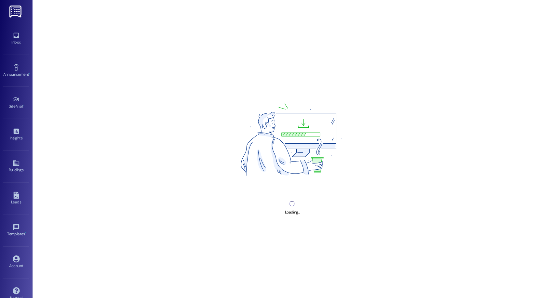 The height and width of the screenshot is (298, 552). Describe the element at coordinates (16, 103) in the screenshot. I see `a: Site Visit •` at that location.